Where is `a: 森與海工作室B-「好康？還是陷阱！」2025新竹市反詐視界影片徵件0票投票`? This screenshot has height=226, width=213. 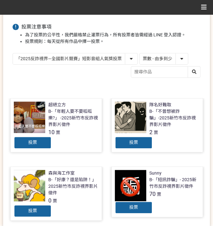 a: 森與海工作室B-「好康？還是陷阱！」2025新竹市反詐視界影片徵件0票投票 is located at coordinates (56, 193).